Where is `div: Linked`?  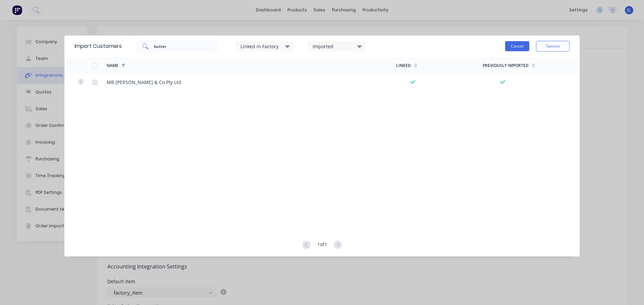
div: Linked is located at coordinates (403, 66).